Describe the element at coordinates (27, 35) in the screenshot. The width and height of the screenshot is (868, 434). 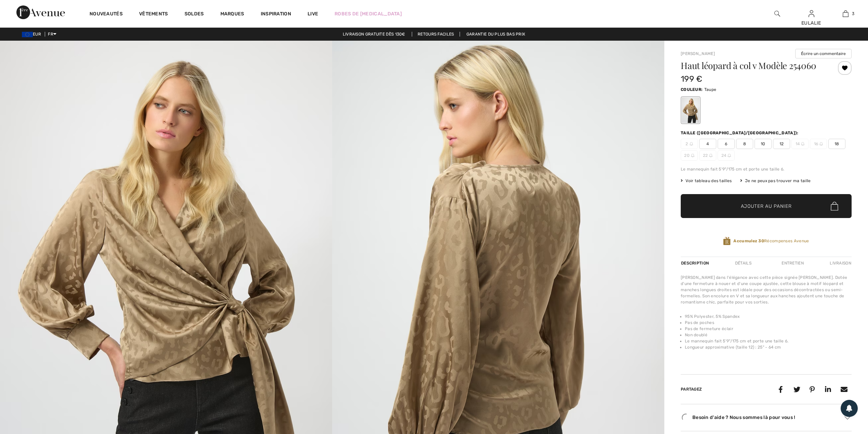
I see `img: Euro` at that location.